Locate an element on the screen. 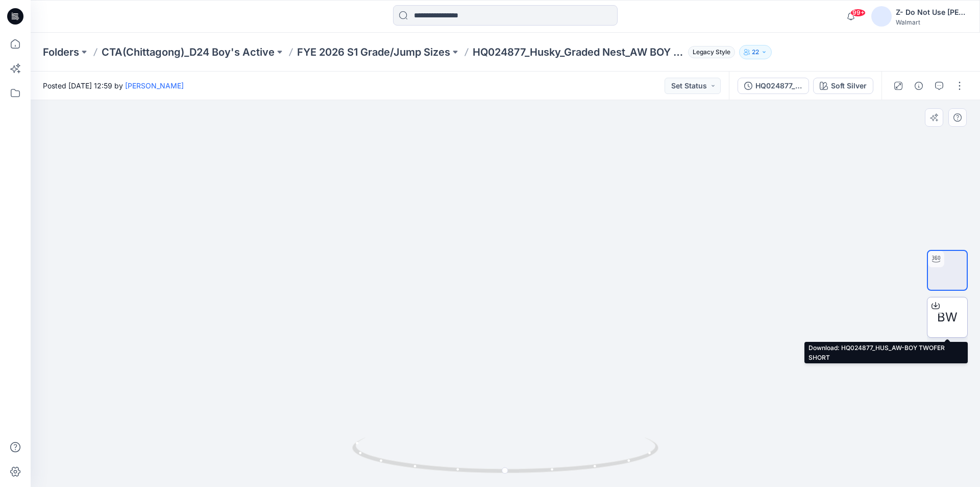  div: Soft Silver is located at coordinates (848, 86).